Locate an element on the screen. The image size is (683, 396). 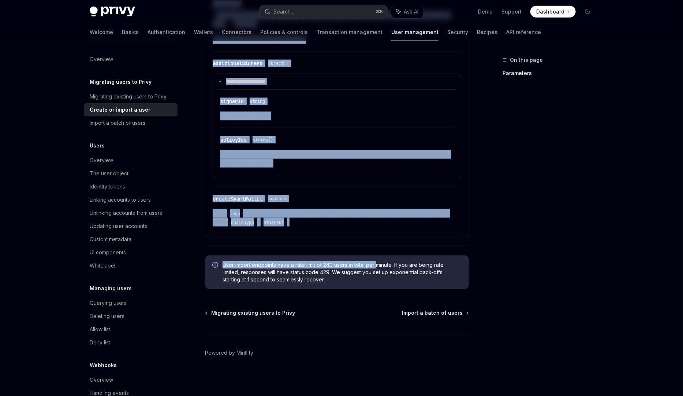
a: Wallets is located at coordinates (203, 32).